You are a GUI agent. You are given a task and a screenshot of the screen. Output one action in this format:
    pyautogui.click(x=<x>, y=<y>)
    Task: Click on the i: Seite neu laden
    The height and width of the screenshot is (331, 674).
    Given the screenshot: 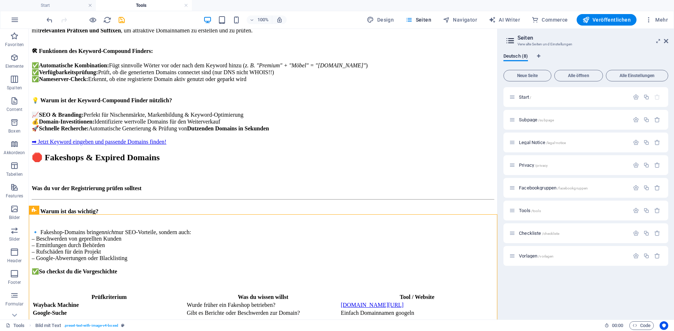 What is the action you would take?
    pyautogui.click(x=107, y=20)
    